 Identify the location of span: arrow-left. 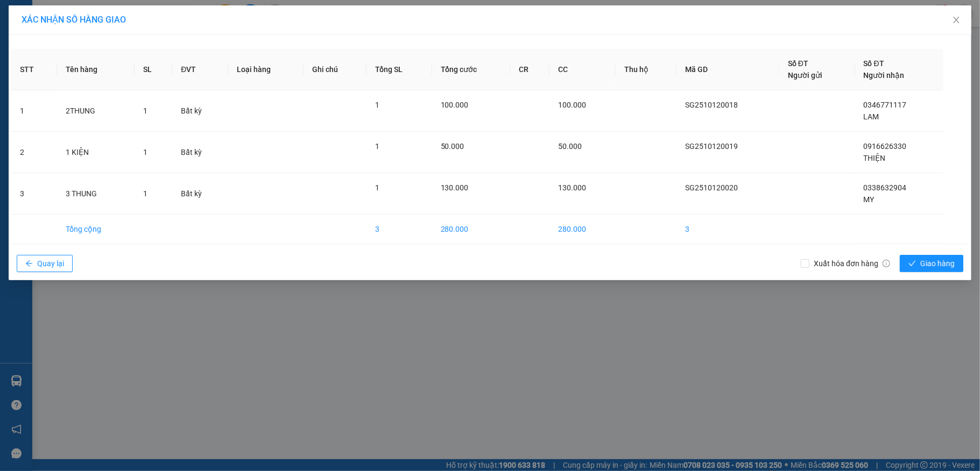
(29, 264).